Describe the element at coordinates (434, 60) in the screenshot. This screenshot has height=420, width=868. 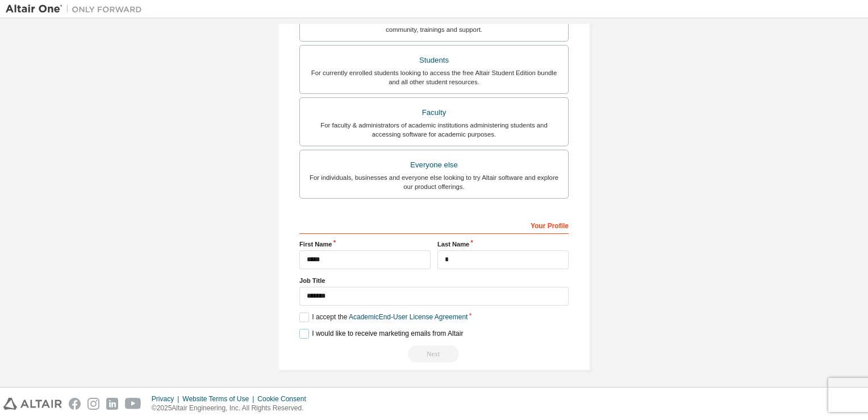
I see `div: Students` at that location.